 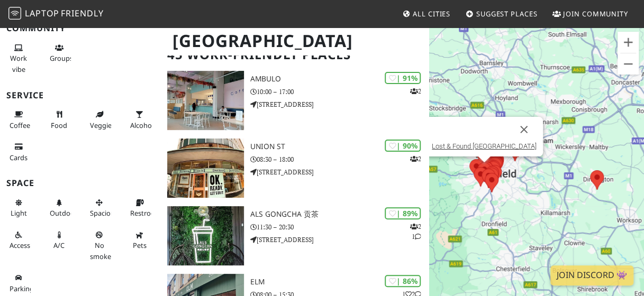 What do you see at coordinates (340, 282) in the screenshot?
I see `h3: ELM` at bounding box center [340, 282].